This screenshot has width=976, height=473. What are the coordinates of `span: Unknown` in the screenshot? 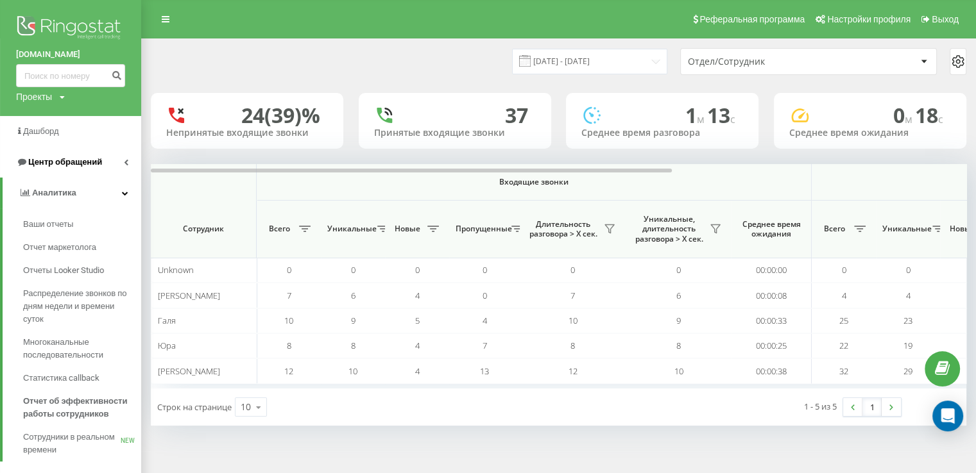 It's located at (176, 270).